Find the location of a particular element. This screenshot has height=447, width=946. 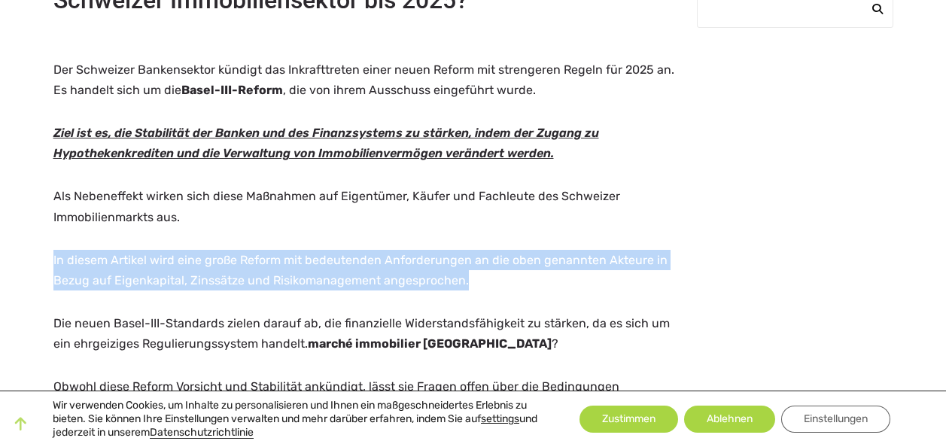

u: Ziel ist es, die Stabilität der Banken und des Finanzsystems zu stärken, indem der Zugang zu Hypo... is located at coordinates (326, 143).